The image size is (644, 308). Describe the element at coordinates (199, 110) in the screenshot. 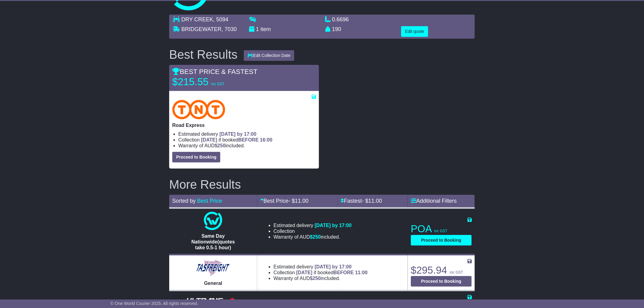

I see `img: TNT Domestic: Road Express` at that location.